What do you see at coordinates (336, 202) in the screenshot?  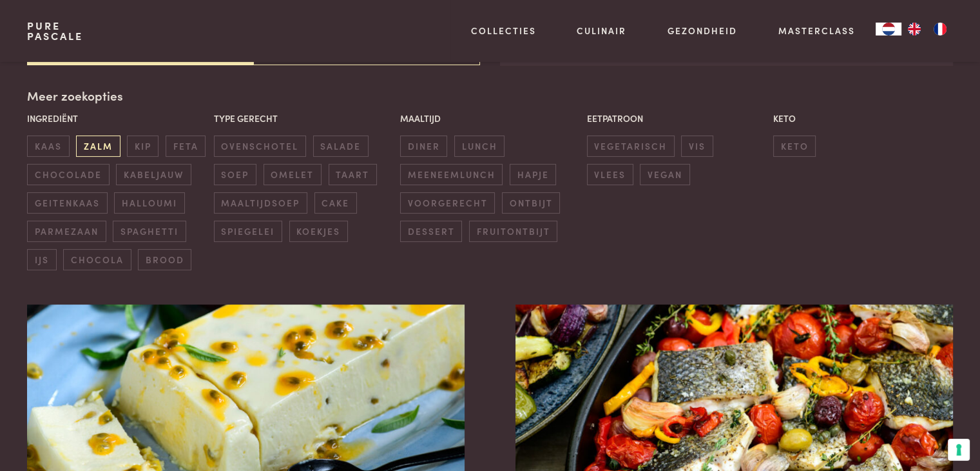 I see `span: cake` at bounding box center [336, 202].